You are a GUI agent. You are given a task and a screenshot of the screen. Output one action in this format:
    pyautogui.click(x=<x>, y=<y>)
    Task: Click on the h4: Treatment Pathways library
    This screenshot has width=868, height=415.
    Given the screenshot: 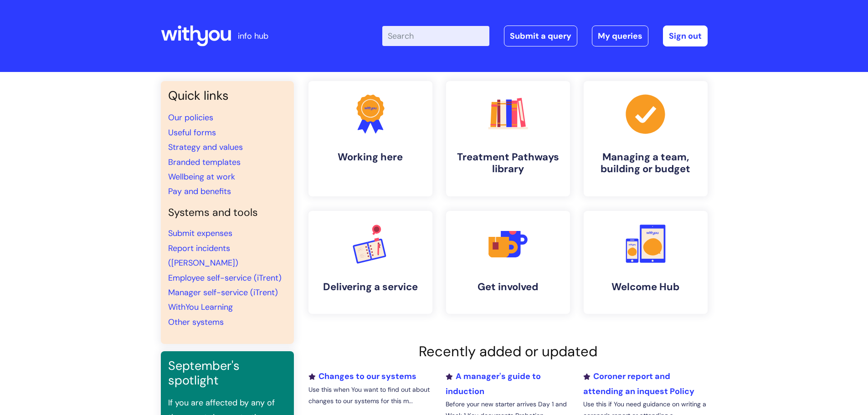 What is the action you would take?
    pyautogui.click(x=508, y=163)
    